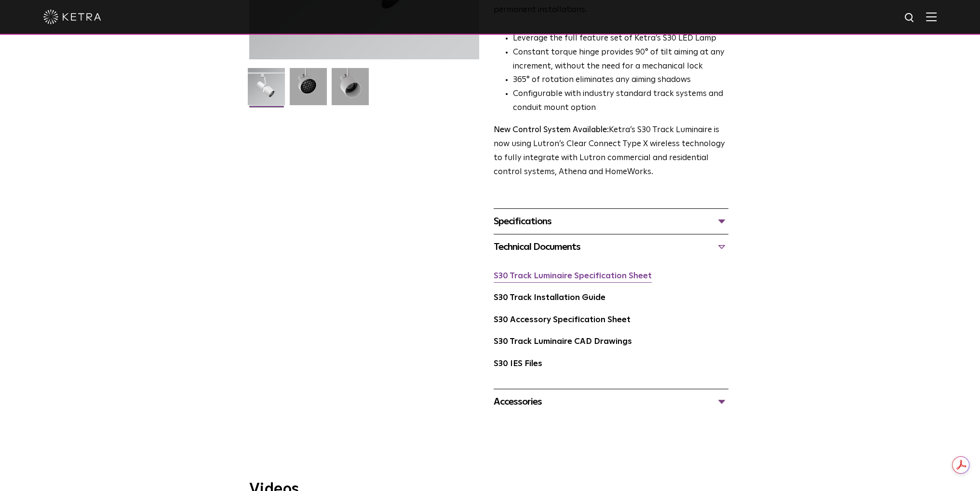 This screenshot has width=980, height=491. What do you see at coordinates (551, 130) in the screenshot?
I see `strong: New Control System Available:` at bounding box center [551, 130].